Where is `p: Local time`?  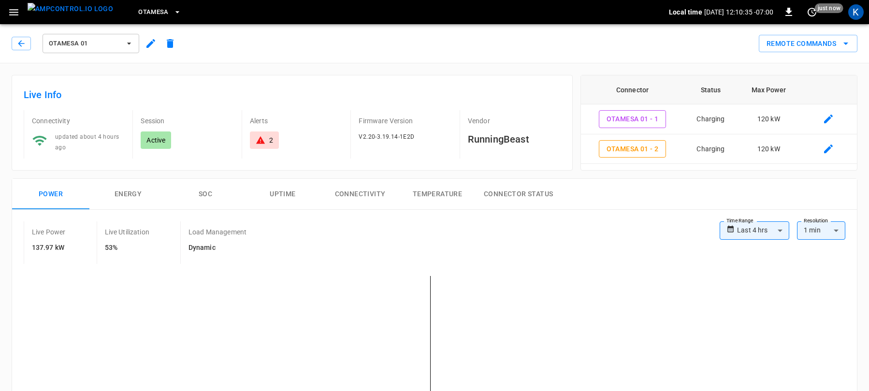
p: Local time is located at coordinates (685, 12).